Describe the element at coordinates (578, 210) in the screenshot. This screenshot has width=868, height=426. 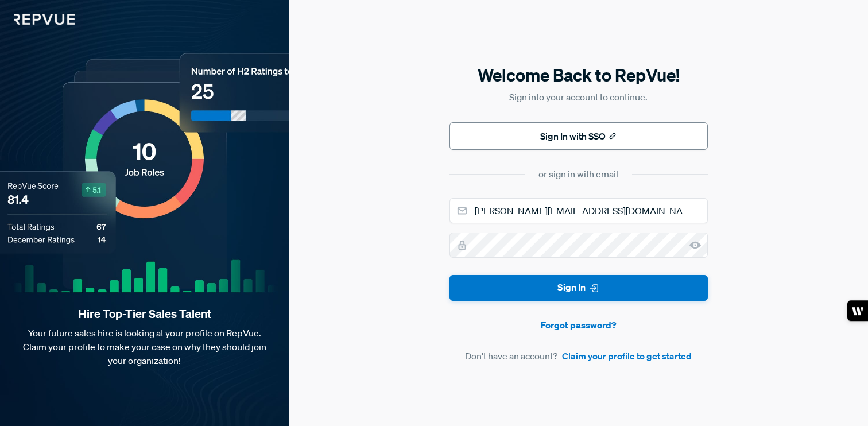
I see `input: Email address` at that location.